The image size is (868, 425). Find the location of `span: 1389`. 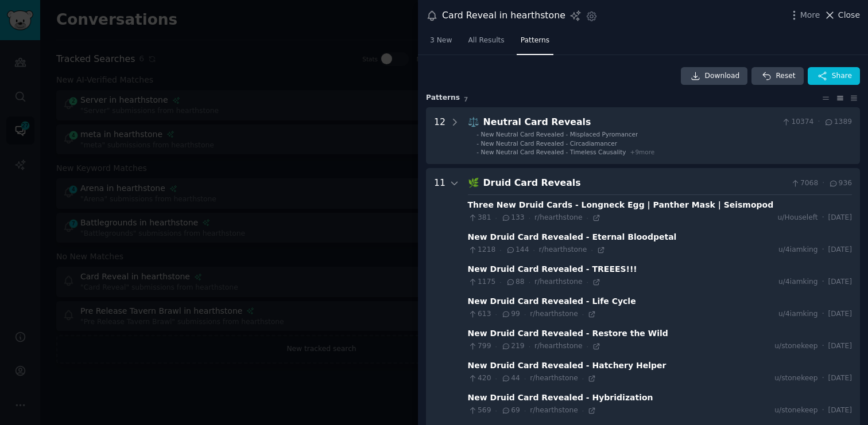

span: 1389 is located at coordinates (837, 122).